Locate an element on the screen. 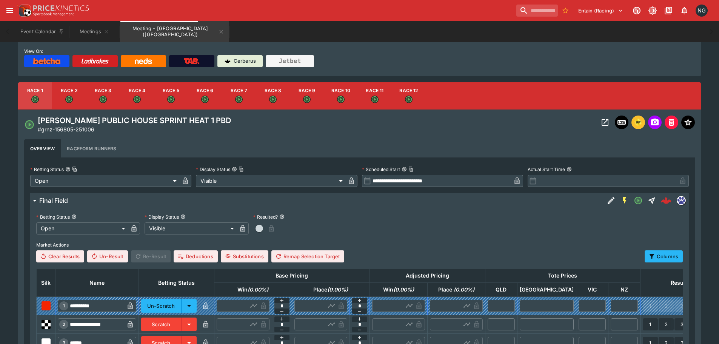  th: Win is located at coordinates (253, 290).